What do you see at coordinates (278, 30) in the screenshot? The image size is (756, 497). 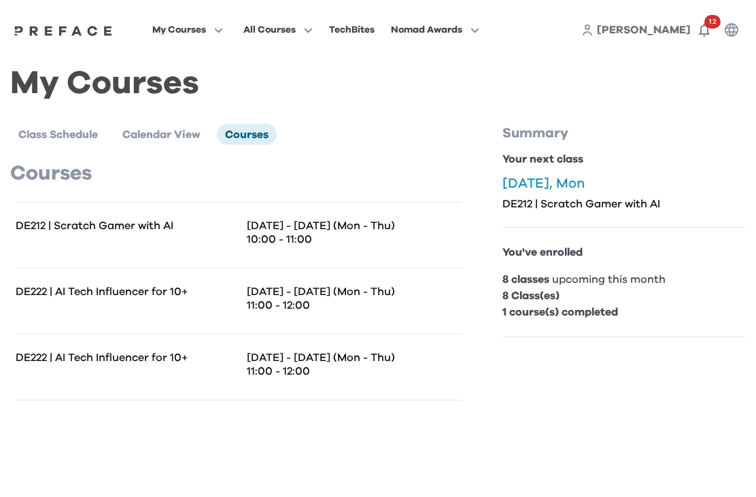 I see `button: All Courses` at bounding box center [278, 30].